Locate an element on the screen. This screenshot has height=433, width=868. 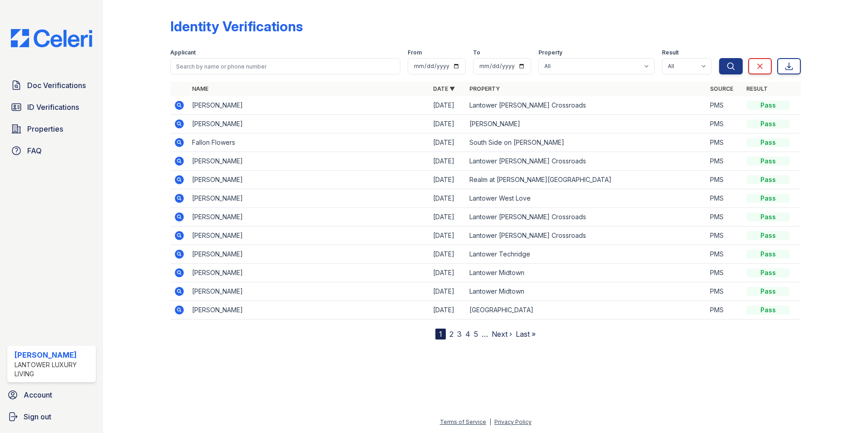
td: Lantower Techridge is located at coordinates (586, 254).